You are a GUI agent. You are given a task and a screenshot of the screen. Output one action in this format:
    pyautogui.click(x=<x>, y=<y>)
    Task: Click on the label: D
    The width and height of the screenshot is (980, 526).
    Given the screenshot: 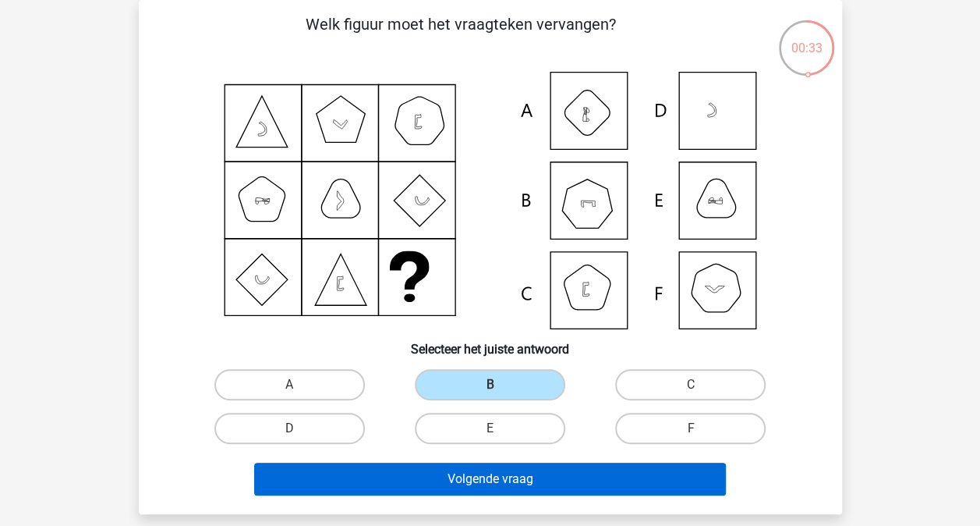 What is the action you would take?
    pyautogui.click(x=290, y=429)
    